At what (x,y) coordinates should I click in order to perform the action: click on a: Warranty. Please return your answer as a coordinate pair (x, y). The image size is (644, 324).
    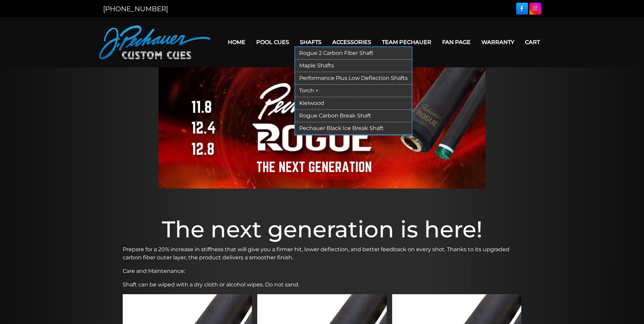
    Looking at the image, I should click on (498, 42).